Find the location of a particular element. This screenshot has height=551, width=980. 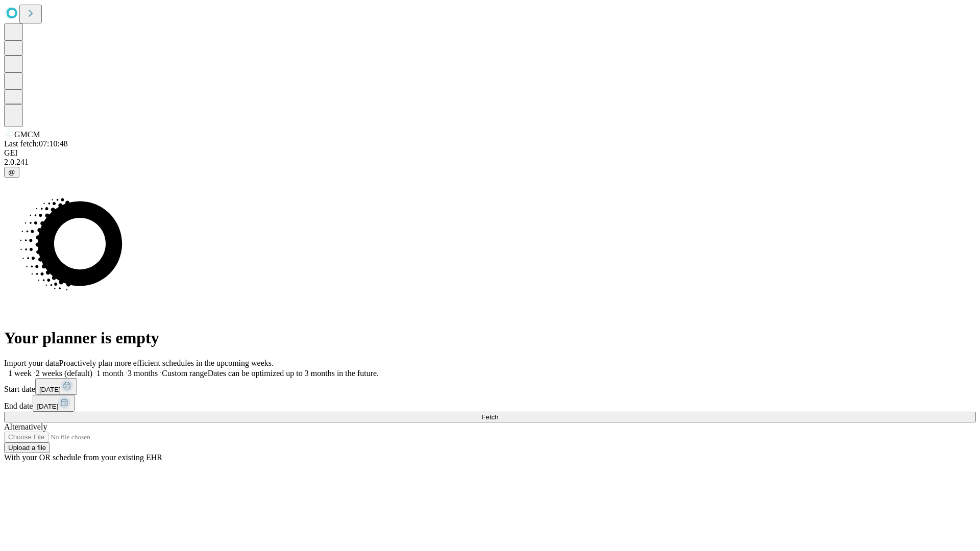

div: End date is located at coordinates (490, 403).